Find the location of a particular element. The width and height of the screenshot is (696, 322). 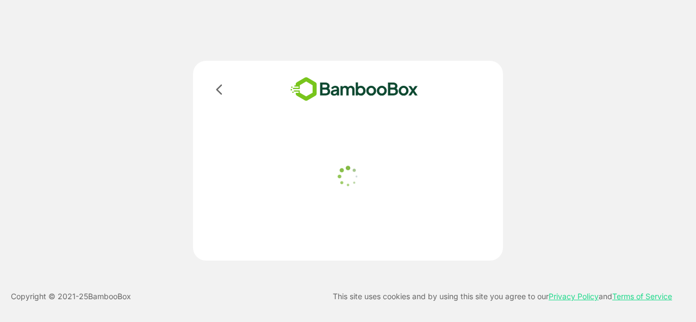

a: Privacy Policy is located at coordinates (573, 296).